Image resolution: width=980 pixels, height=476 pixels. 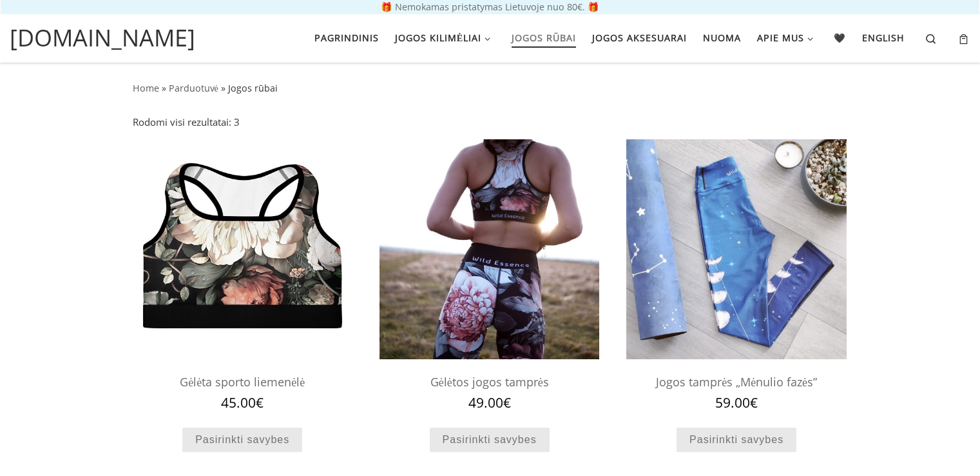 What do you see at coordinates (722, 38) in the screenshot?
I see `a: Nuoma` at bounding box center [722, 38].